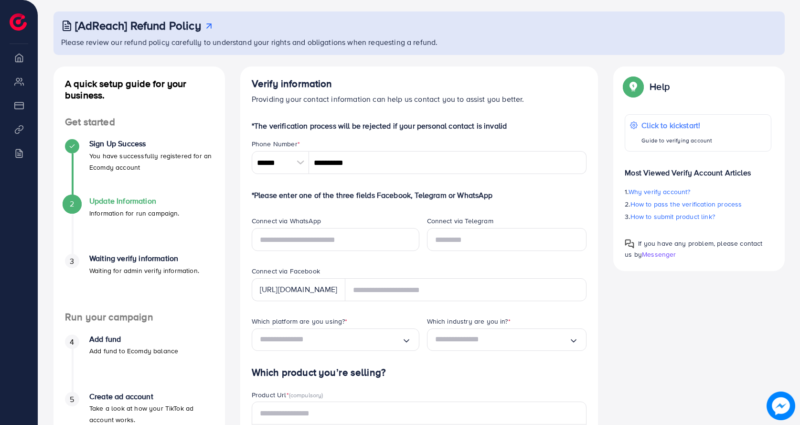 The width and height of the screenshot is (800, 425). Describe the element at coordinates (300, 321) in the screenshot. I see `label: Which platform are you using?` at that location.